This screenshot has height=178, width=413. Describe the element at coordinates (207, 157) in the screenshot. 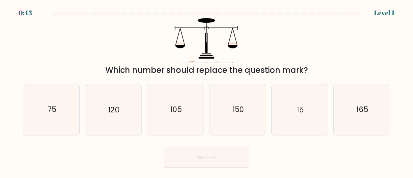

I see `button: Next` at that location.